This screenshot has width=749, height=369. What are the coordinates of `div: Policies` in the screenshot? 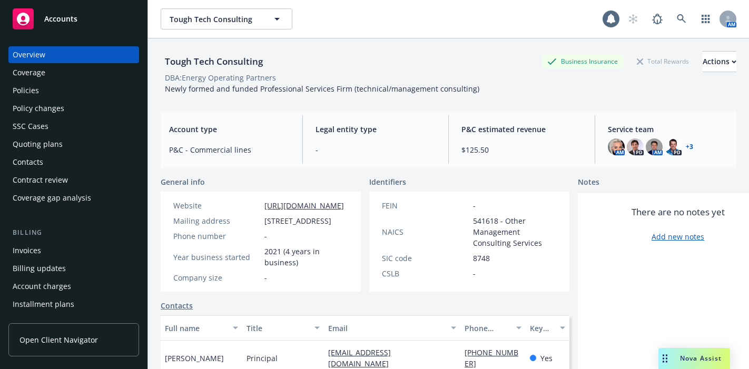 It's located at (26, 91).